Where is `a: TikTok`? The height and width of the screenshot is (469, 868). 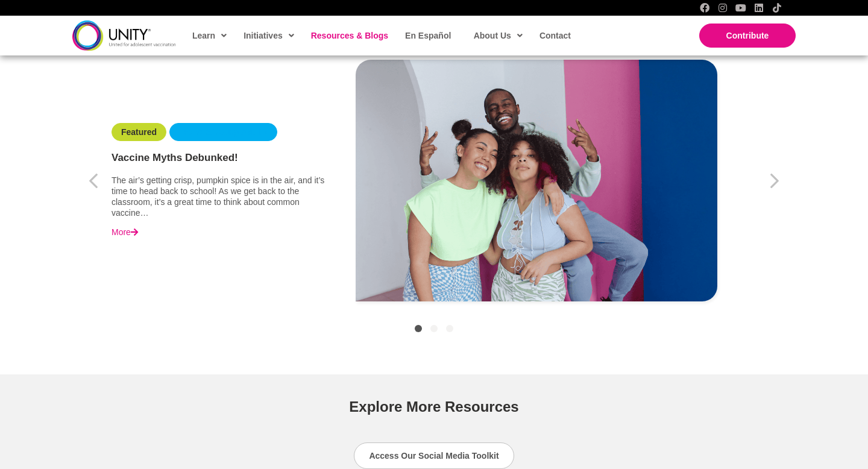 a: TikTok is located at coordinates (777, 8).